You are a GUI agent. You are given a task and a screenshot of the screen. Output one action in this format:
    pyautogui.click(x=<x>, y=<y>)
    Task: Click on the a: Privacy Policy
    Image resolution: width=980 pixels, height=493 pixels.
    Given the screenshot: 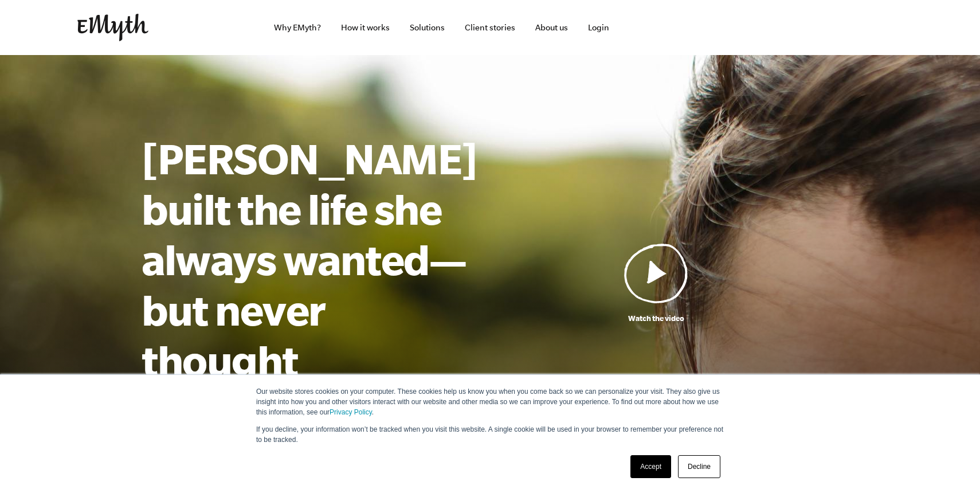 What is the action you would take?
    pyautogui.click(x=351, y=412)
    